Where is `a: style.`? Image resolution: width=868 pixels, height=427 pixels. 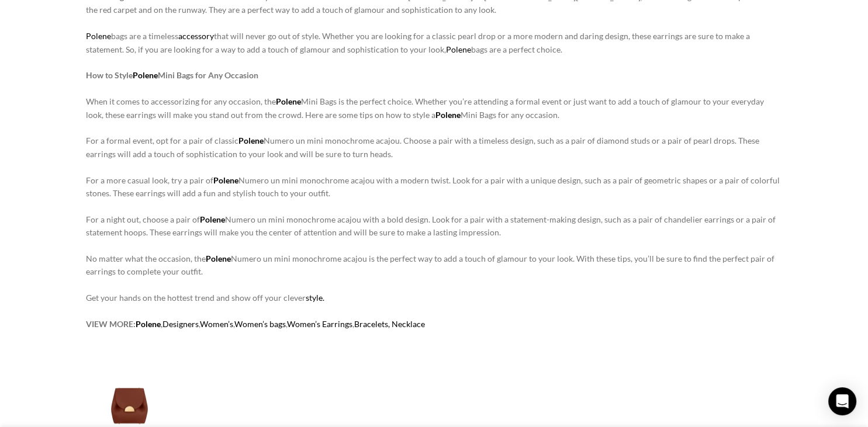
a: style. is located at coordinates (315, 297).